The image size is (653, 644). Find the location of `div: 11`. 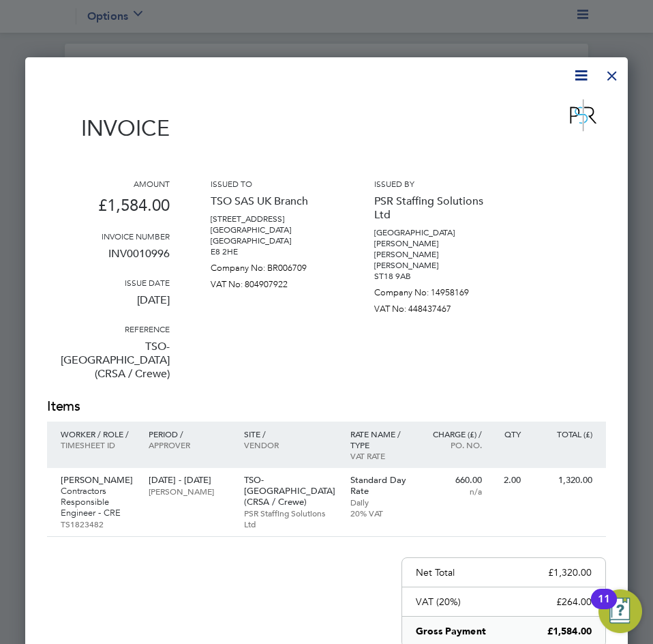

div: 11 is located at coordinates (604, 608).